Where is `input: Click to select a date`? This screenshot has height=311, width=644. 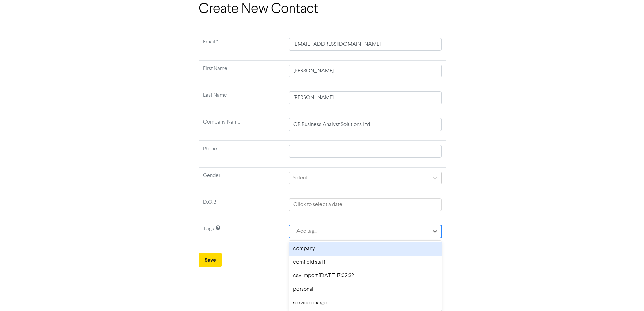 input: Click to select a date is located at coordinates (365, 204).